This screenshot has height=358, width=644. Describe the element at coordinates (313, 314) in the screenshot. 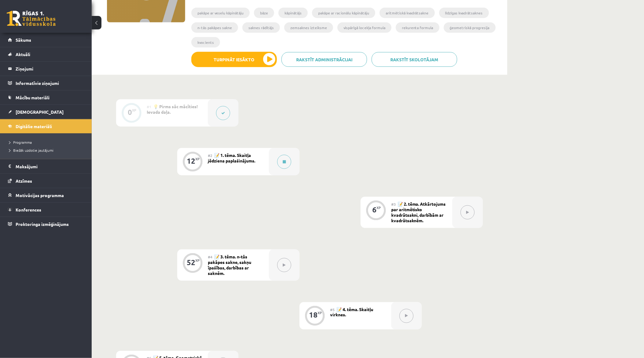

I see `div: 18` at that location.